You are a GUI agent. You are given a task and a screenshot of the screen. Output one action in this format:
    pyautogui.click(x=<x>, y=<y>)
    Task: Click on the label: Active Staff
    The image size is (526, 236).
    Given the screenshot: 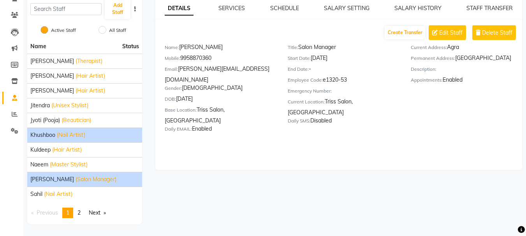 What is the action you would take?
    pyautogui.click(x=63, y=30)
    